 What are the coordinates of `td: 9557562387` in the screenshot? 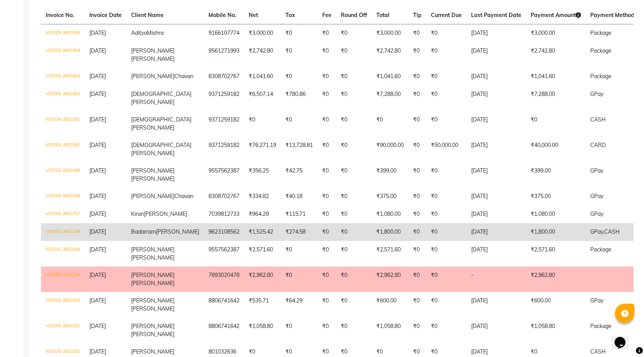 It's located at (224, 175).